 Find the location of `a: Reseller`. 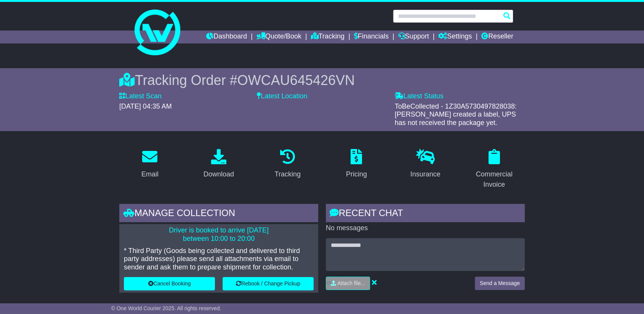

a: Reseller is located at coordinates (497, 37).